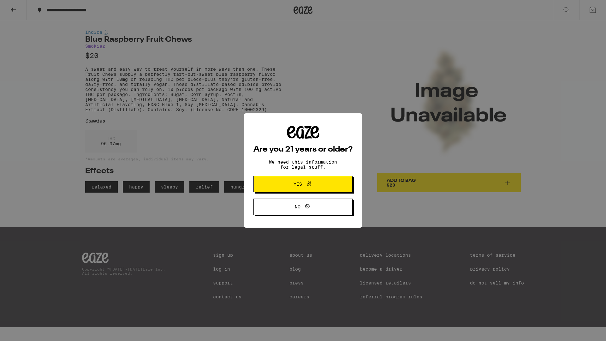 The width and height of the screenshot is (606, 341). Describe the element at coordinates (303, 150) in the screenshot. I see `h2: Are you 21 years or older?` at that location.